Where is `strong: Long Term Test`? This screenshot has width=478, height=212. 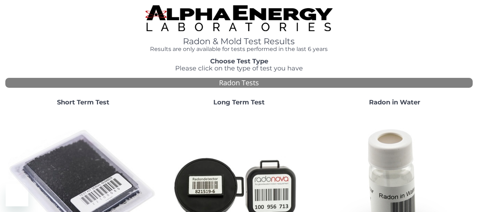 strong: Long Term Test is located at coordinates (239, 102).